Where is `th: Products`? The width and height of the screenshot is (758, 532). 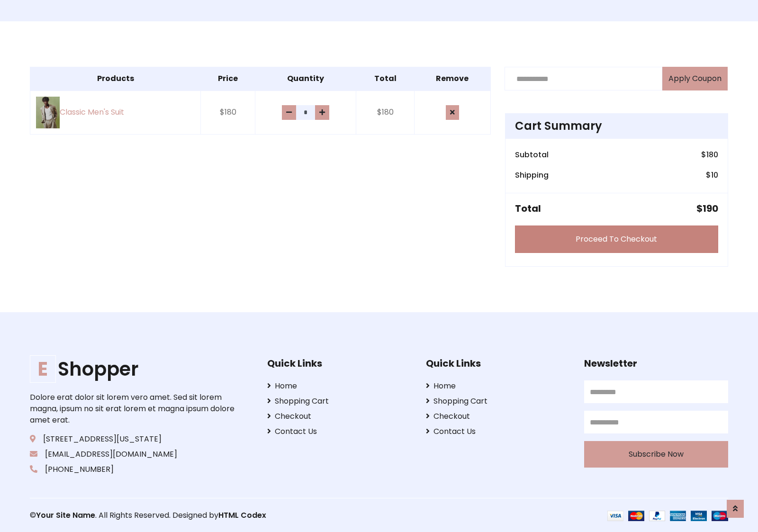
th: Products is located at coordinates (116, 79).